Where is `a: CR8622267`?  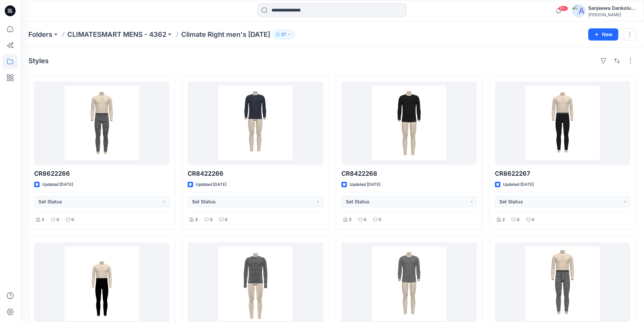 a: CR8622267 is located at coordinates (563, 123).